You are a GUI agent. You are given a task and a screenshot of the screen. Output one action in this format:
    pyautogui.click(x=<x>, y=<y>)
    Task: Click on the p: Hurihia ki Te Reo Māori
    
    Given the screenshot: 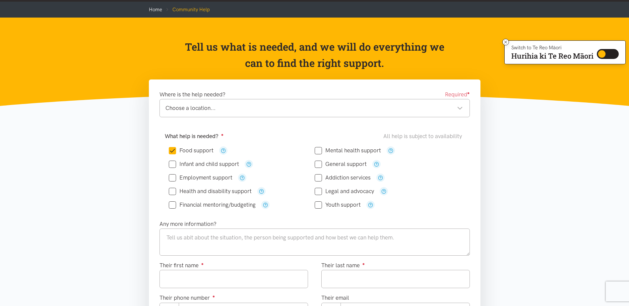 What is the action you would take?
    pyautogui.click(x=552, y=56)
    